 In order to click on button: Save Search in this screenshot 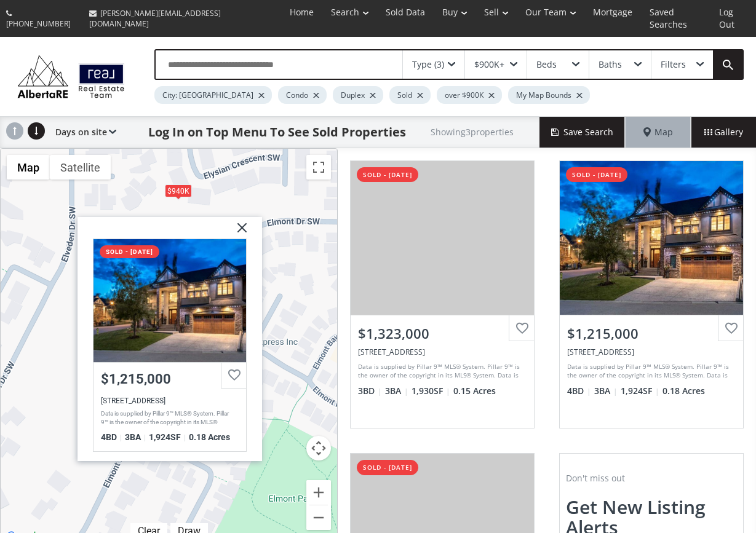, I will do `click(583, 132)`.